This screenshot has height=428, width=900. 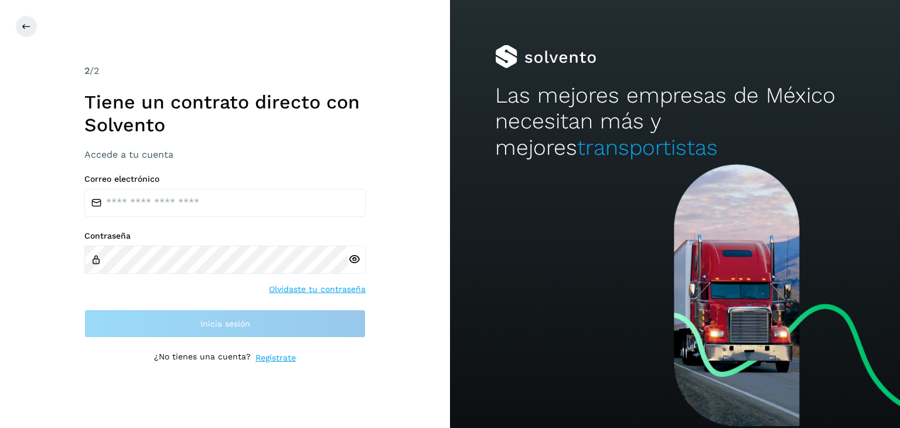 What do you see at coordinates (225, 236) in the screenshot?
I see `label: Contraseña` at bounding box center [225, 236].